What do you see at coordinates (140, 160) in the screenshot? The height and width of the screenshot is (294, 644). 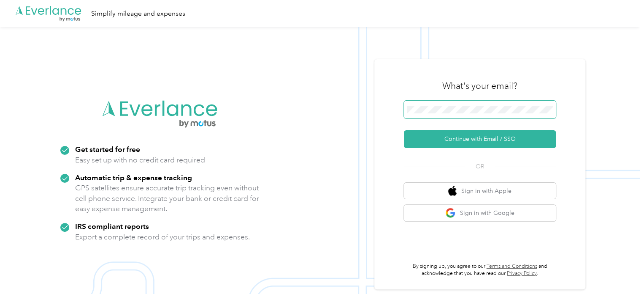 I see `p: Easy set up with no credit card required` at bounding box center [140, 160].